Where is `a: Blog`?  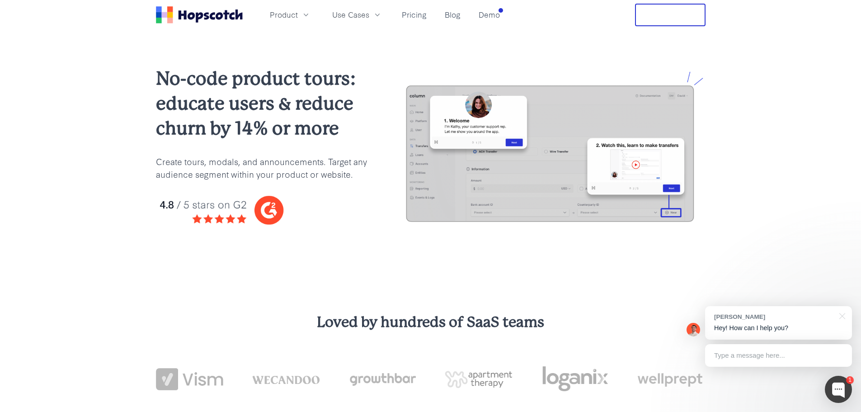 a: Blog is located at coordinates (452, 14).